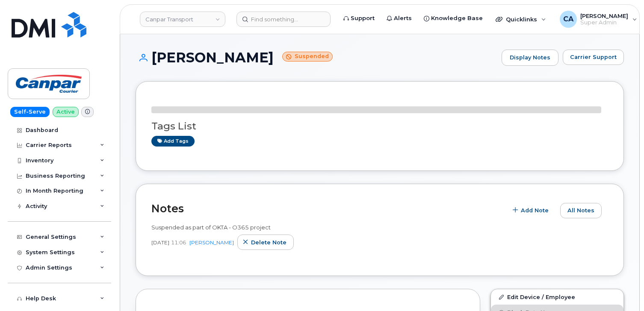 The image size is (644, 311). What do you see at coordinates (535, 210) in the screenshot?
I see `span: Add Note` at bounding box center [535, 210].